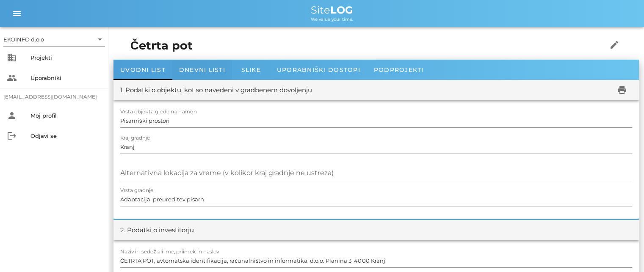 This screenshot has height=272, width=644. What do you see at coordinates (251, 70) in the screenshot?
I see `span: Slike` at bounding box center [251, 70].